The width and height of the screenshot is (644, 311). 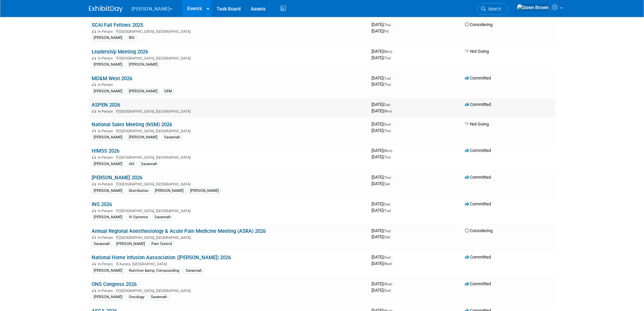 I want to click on a: HIMSS 2026, so click(x=105, y=151).